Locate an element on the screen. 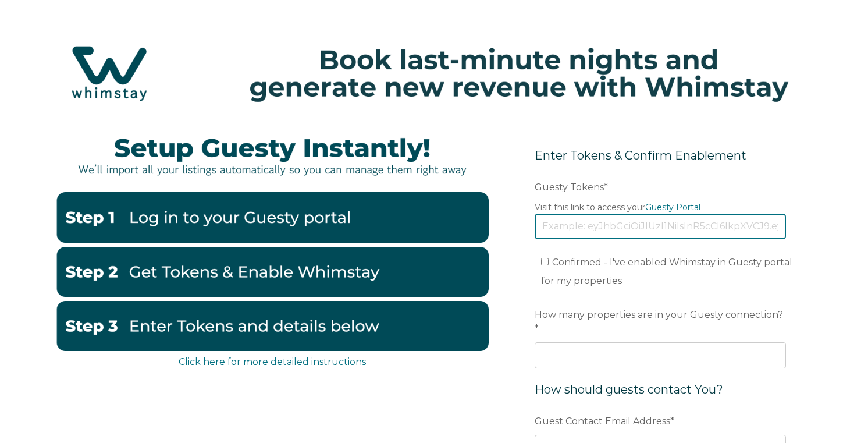 This screenshot has width=868, height=443. img: instantlyguesty is located at coordinates (272, 155).